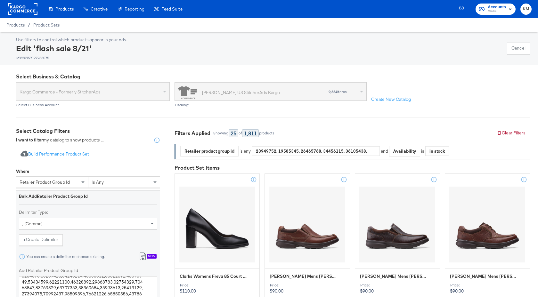 Image resolution: width=538 pixels, height=297 pixels. I want to click on span: Reporting, so click(135, 9).